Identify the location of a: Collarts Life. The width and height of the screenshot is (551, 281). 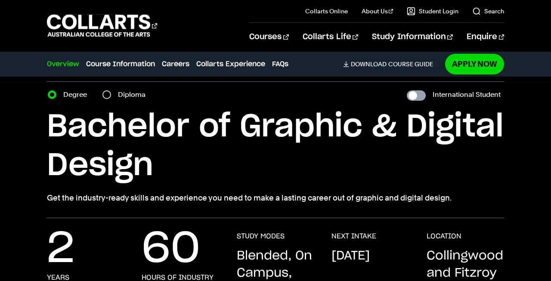
(330, 37).